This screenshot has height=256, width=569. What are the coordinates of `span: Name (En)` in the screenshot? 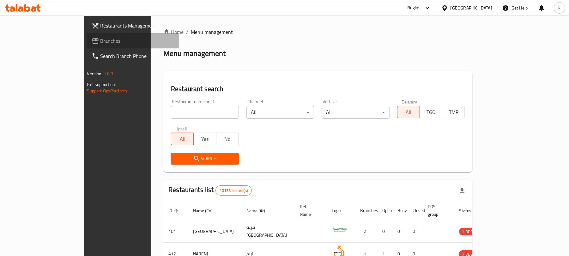 It's located at (207, 210).